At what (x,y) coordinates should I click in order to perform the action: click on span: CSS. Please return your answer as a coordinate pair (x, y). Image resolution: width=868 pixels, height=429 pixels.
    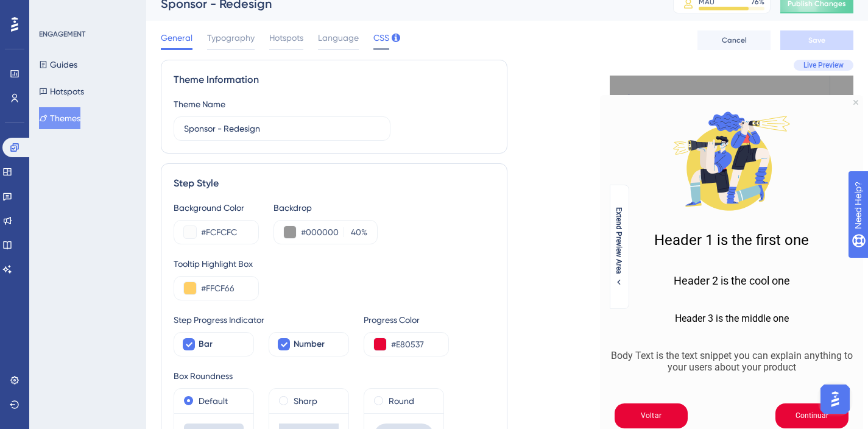
    Looking at the image, I should click on (381, 38).